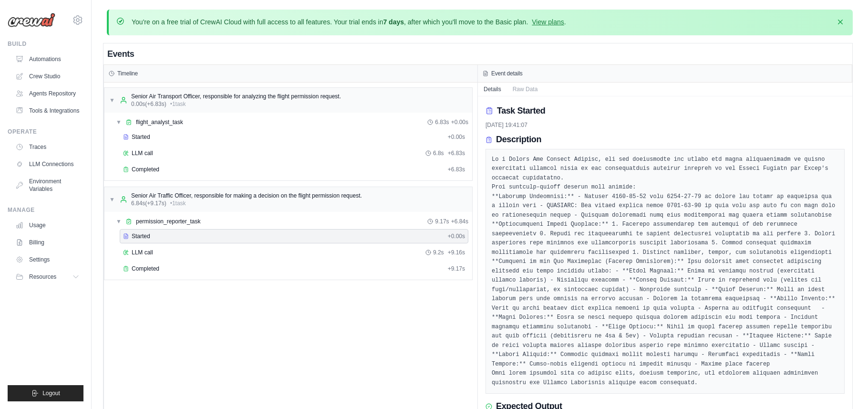 Image resolution: width=868 pixels, height=409 pixels. Describe the element at coordinates (47, 225) in the screenshot. I see `a: Usage` at that location.